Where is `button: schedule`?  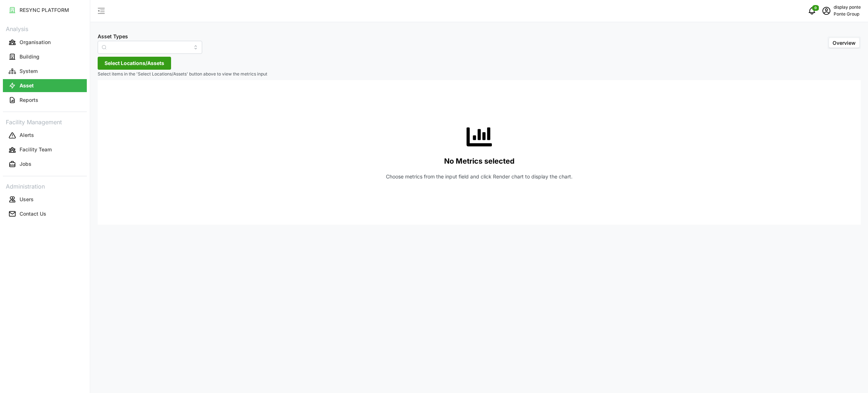 button: schedule is located at coordinates (826, 11).